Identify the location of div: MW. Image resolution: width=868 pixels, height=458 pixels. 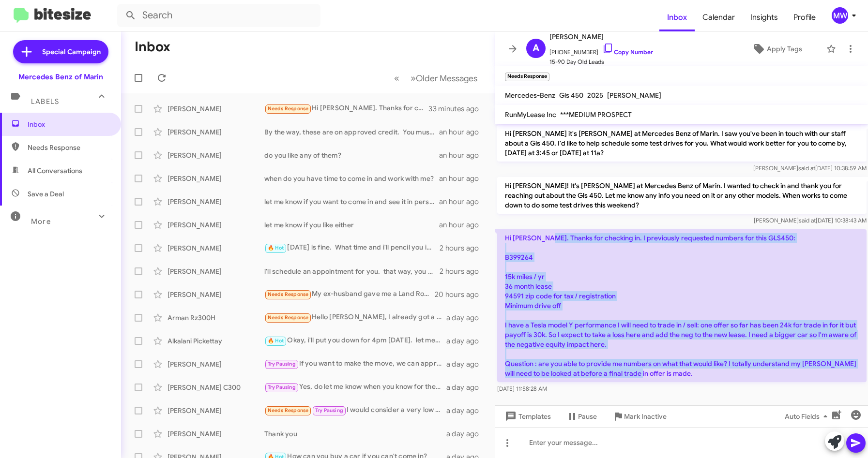
(840, 15).